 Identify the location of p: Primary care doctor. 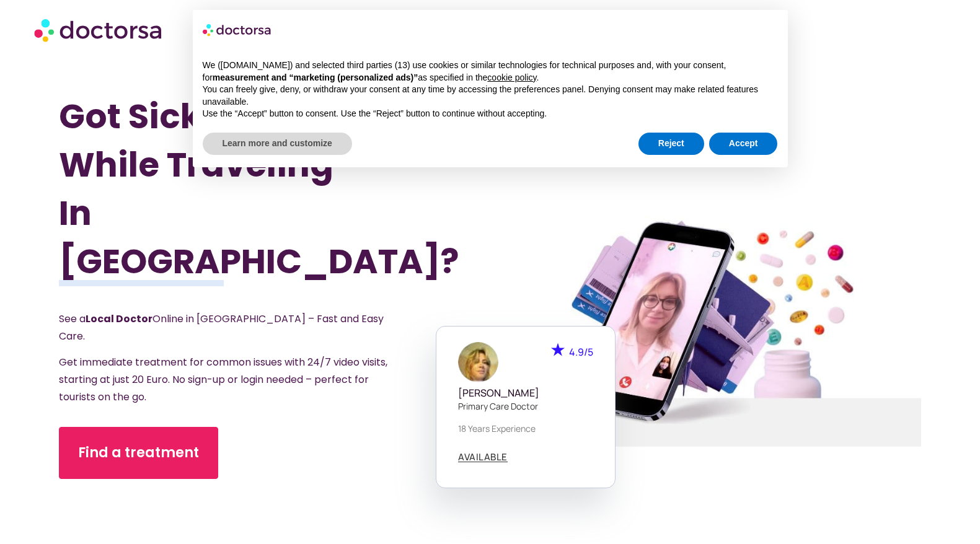
(526, 406).